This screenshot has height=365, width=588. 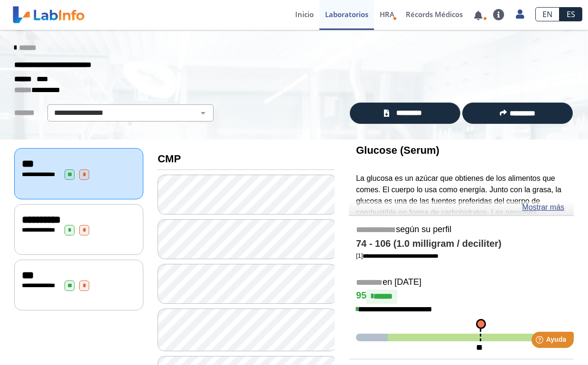 I want to click on h4: 95, so click(x=461, y=297).